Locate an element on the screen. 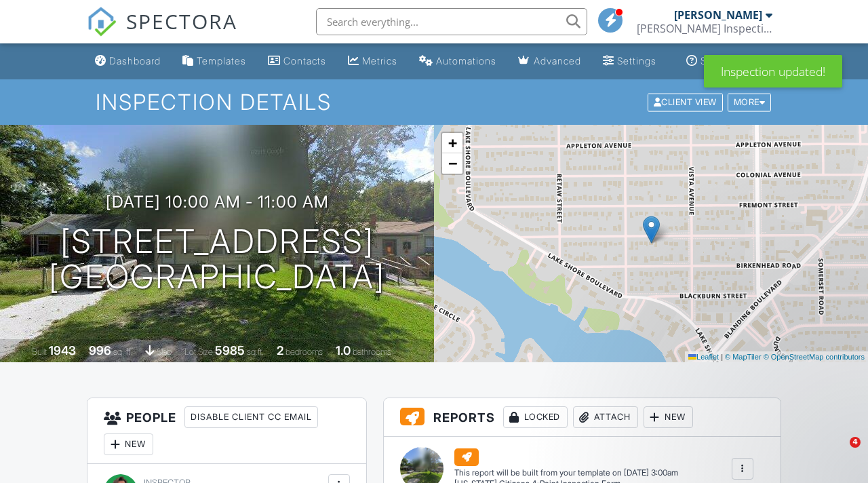  div: Settings is located at coordinates (636, 60).